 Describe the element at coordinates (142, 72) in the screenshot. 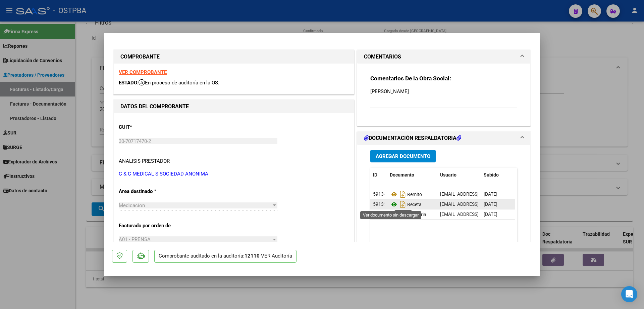

I see `a: VER COMPROBANTE` at that location.